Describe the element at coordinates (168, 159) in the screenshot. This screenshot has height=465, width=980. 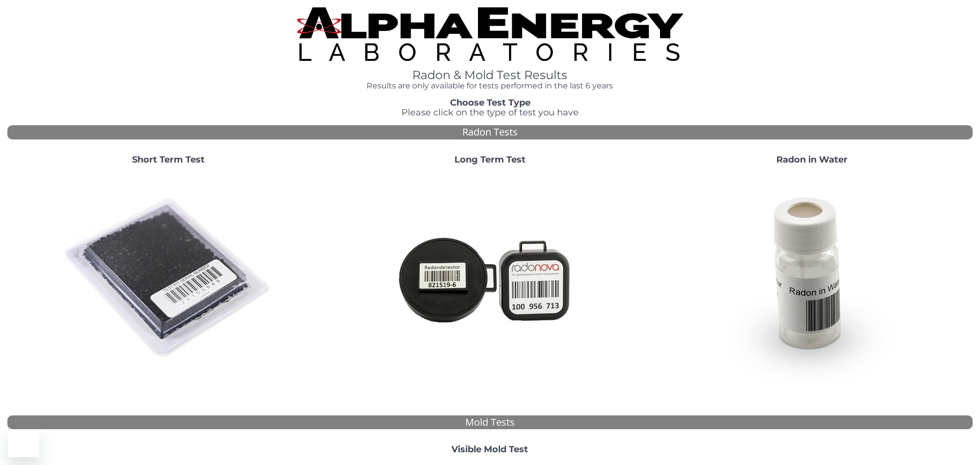
I see `strong: Short Term Test` at that location.